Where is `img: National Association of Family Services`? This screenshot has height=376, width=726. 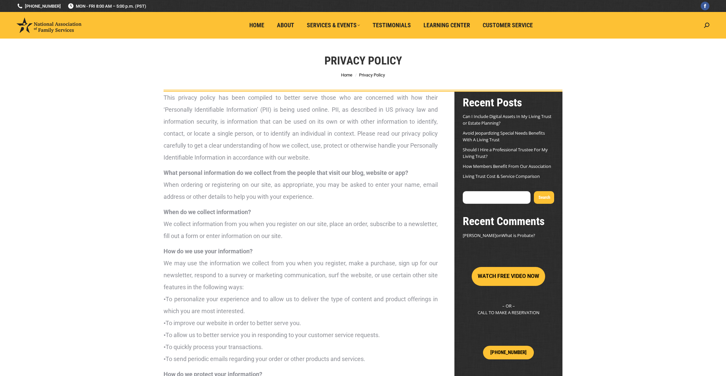 img: National Association of Family Services is located at coordinates (49, 25).